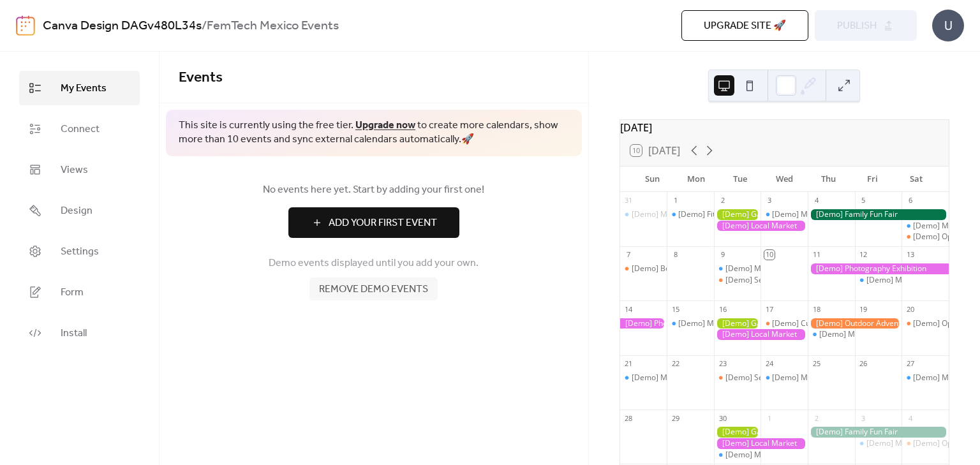  Describe the element at coordinates (816, 364) in the screenshot. I see `div: 25` at that location.